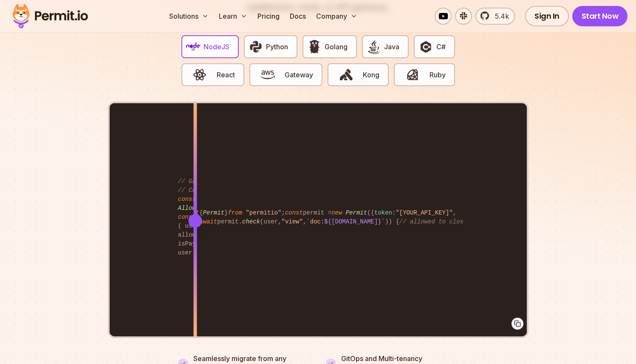  I want to click on span: Kong, so click(371, 75).